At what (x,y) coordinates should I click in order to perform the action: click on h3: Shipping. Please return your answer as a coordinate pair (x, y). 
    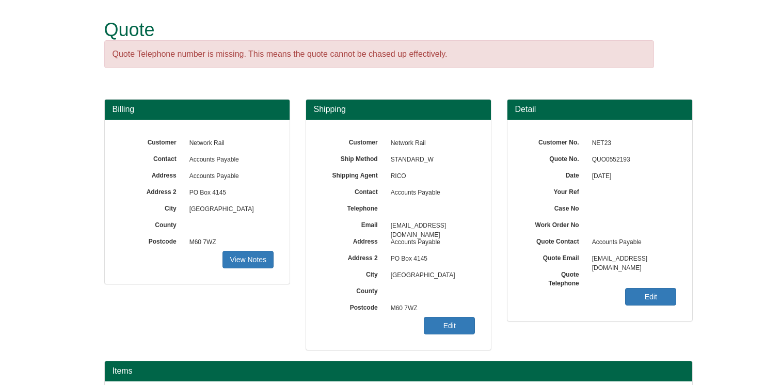
    Looking at the image, I should click on (399, 109).